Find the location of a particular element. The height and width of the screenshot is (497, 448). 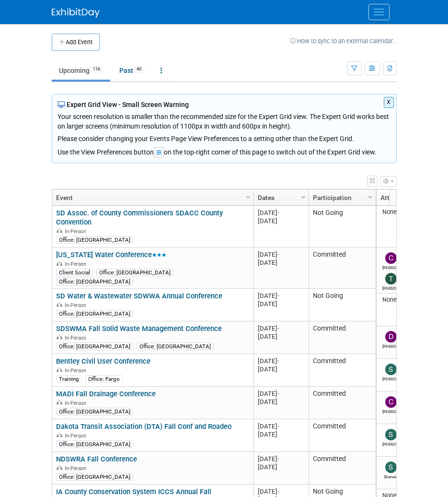

div: Client Social is located at coordinates (74, 273).